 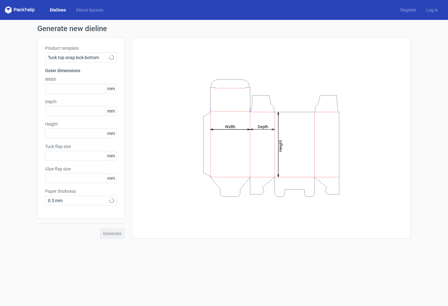 I want to click on h1: Generate new dieline, so click(x=224, y=29).